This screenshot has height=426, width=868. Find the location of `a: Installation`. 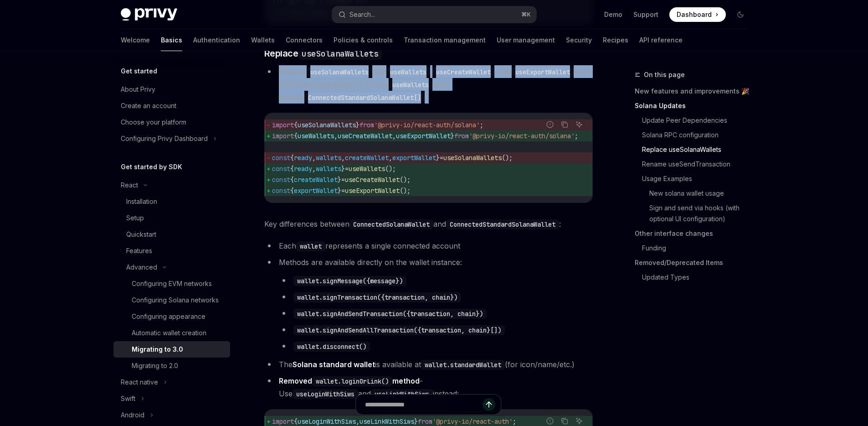

a: Installation is located at coordinates (171, 202).